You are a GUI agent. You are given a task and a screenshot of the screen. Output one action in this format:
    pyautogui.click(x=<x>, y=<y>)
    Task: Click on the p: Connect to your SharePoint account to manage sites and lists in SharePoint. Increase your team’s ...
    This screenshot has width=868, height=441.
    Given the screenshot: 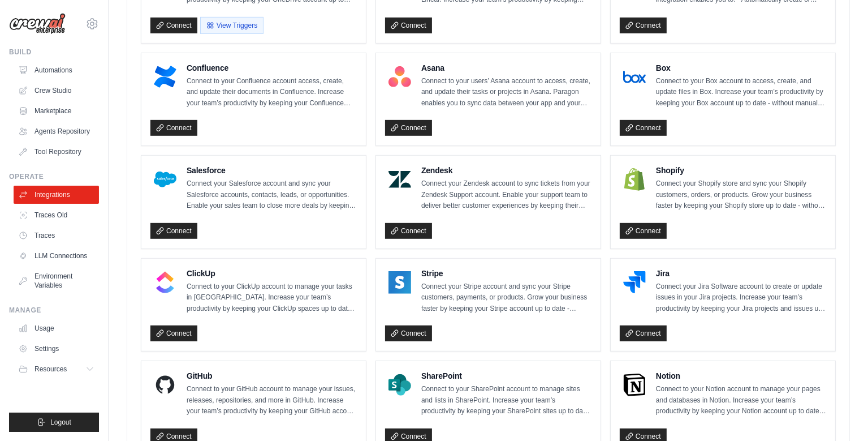 What is the action you would take?
    pyautogui.click(x=506, y=400)
    